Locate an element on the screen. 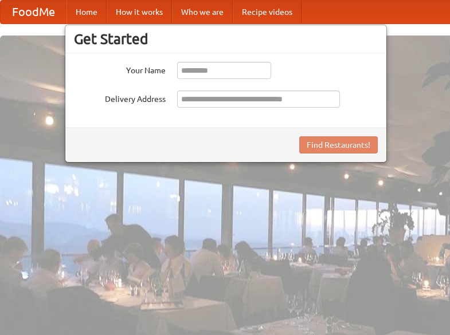 The height and width of the screenshot is (335, 450). a: FoodMe is located at coordinates (33, 12).